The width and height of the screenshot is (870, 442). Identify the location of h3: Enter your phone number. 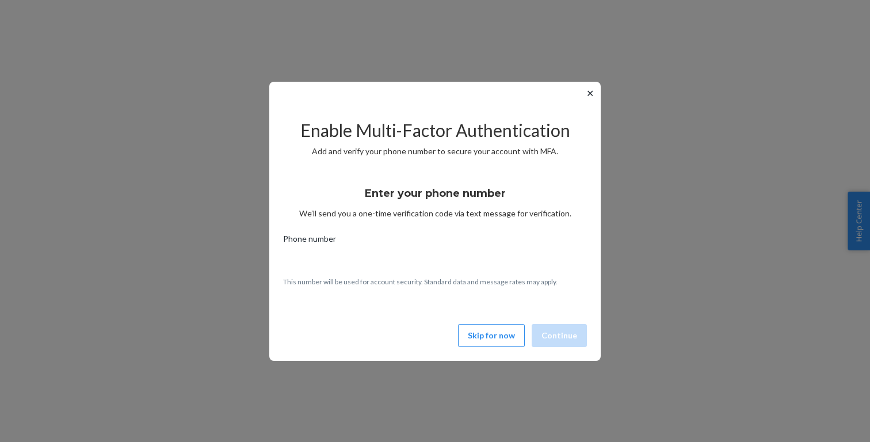
(435, 193).